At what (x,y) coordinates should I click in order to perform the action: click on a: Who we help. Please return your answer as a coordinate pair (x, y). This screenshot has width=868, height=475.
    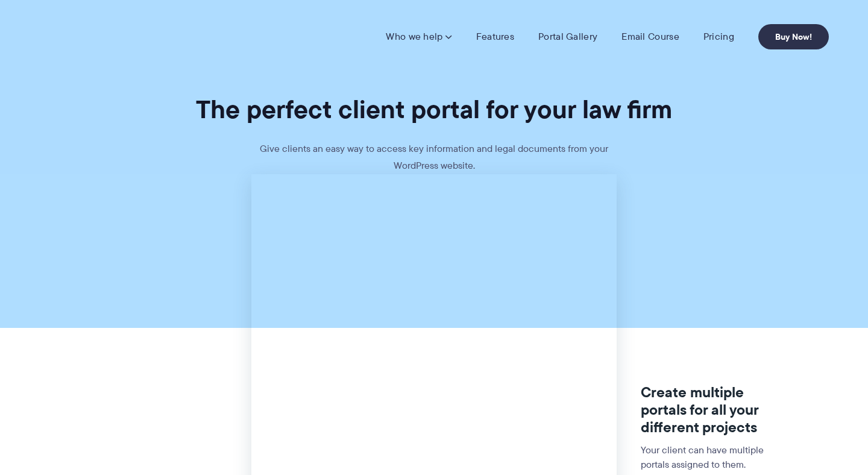
    Looking at the image, I should click on (418, 37).